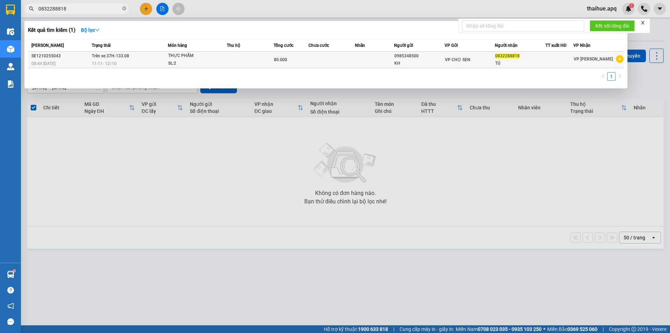 This screenshot has height=333, width=670. Describe the element at coordinates (233, 45) in the screenshot. I see `span: Thu hộ` at that location.